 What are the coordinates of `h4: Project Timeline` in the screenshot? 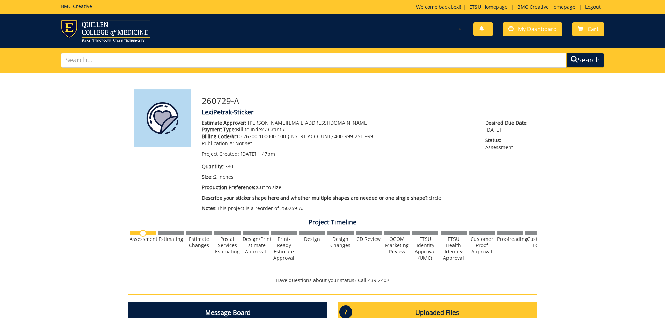 It's located at (333, 222).